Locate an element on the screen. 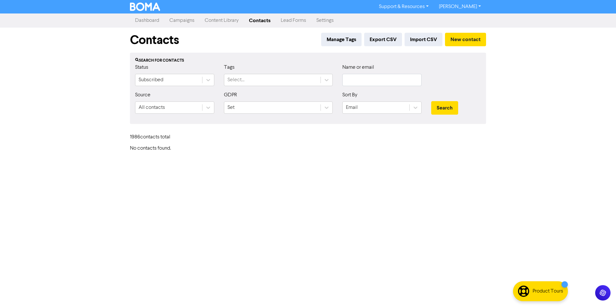  button: Import CSV is located at coordinates (424, 39).